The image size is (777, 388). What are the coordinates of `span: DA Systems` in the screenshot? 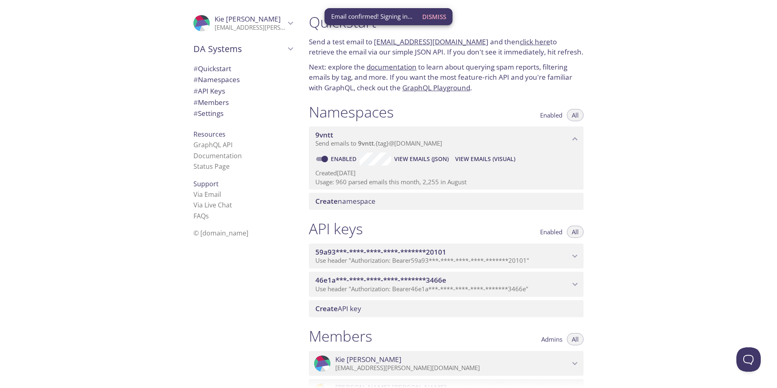 It's located at (239, 49).